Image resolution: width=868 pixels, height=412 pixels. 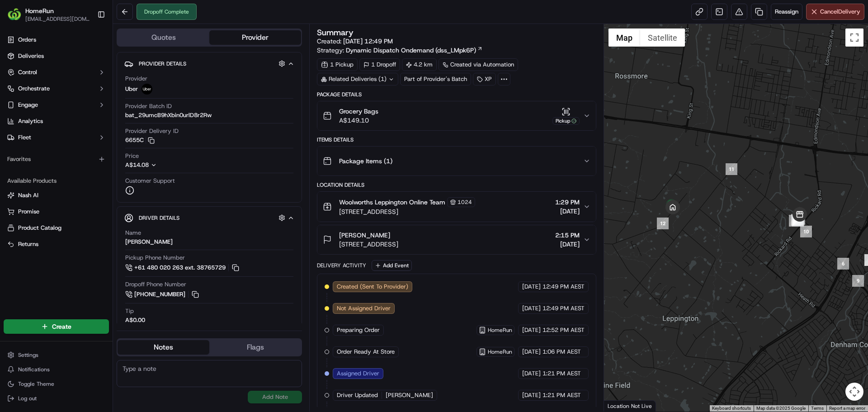 What do you see at coordinates (373, 287) in the screenshot?
I see `span: Created (Sent To Provider)` at bounding box center [373, 287].